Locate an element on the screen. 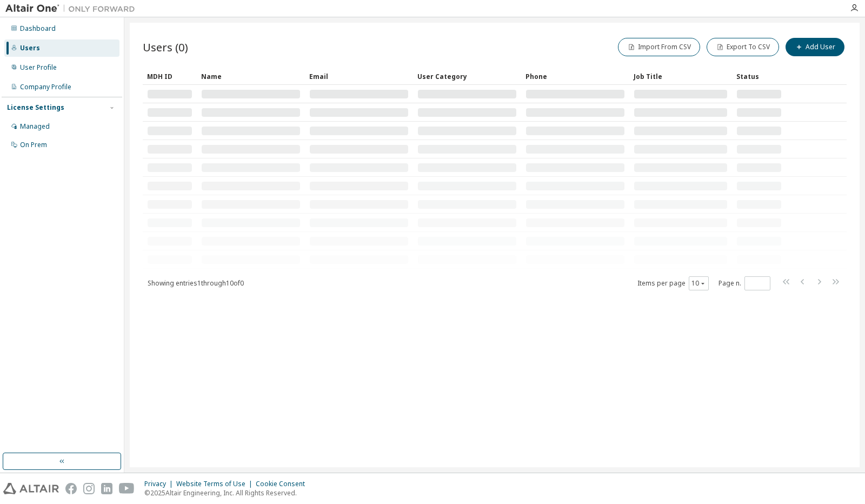  div: Name is located at coordinates (251, 76).